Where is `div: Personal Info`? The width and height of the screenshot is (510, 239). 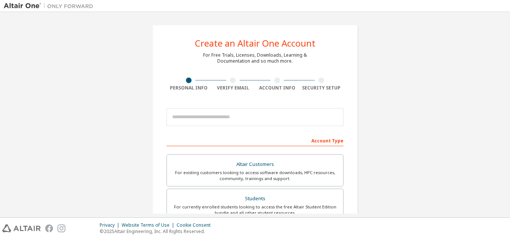 div: Personal Info is located at coordinates (188, 88).